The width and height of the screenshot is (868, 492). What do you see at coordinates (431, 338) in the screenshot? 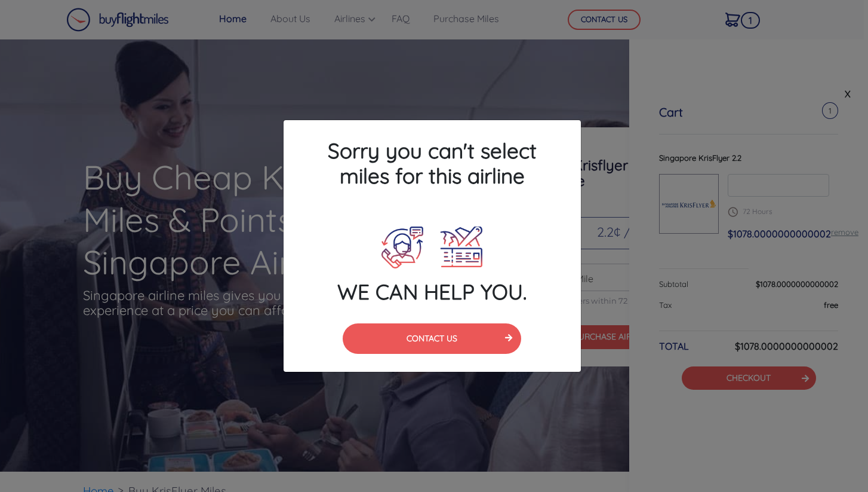
I see `button: CONTACT US` at bounding box center [431, 338].